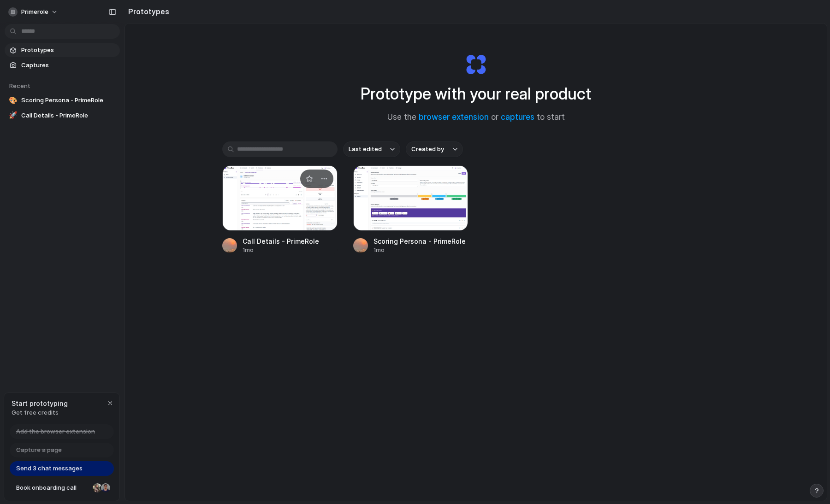 The image size is (830, 504). Describe the element at coordinates (427, 150) in the screenshot. I see `span: Created by` at that location.